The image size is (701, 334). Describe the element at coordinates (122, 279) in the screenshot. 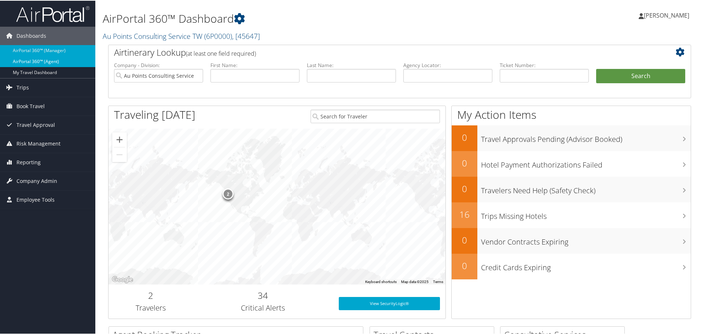

I see `img: Google` at that location.